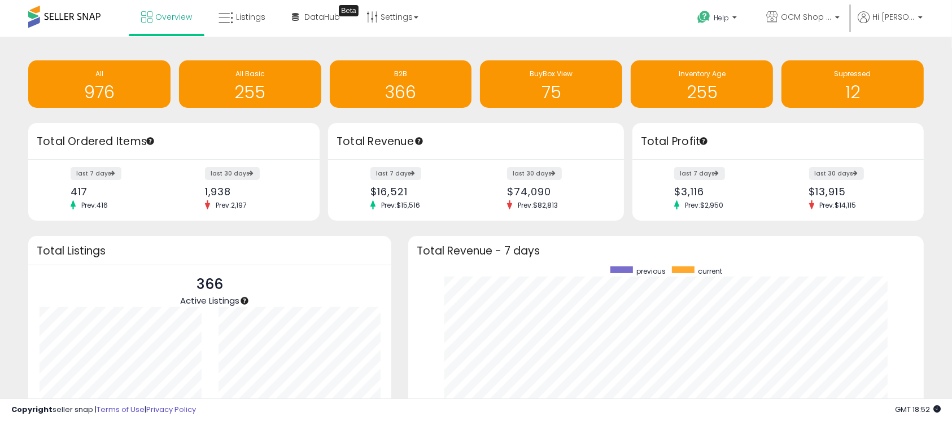  I want to click on span: Active Listings, so click(210, 300).